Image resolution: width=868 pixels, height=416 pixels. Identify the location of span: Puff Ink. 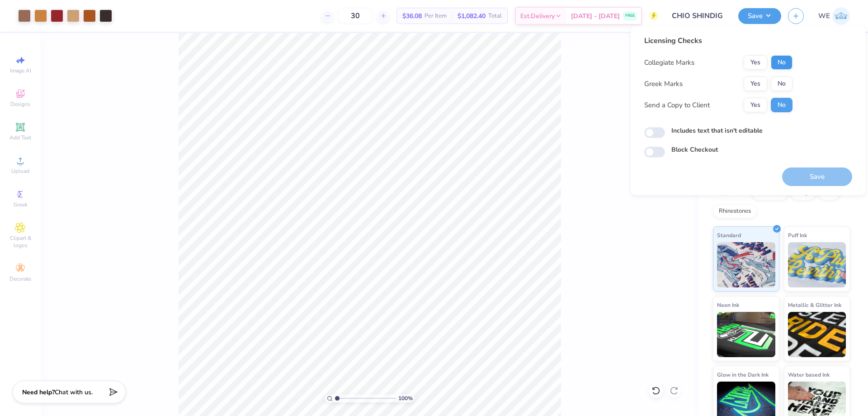
(797, 235).